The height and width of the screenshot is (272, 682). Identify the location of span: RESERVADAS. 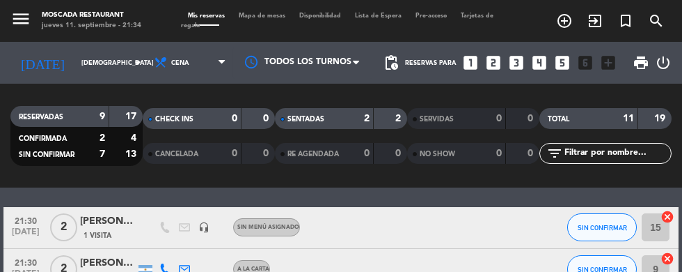
(41, 117).